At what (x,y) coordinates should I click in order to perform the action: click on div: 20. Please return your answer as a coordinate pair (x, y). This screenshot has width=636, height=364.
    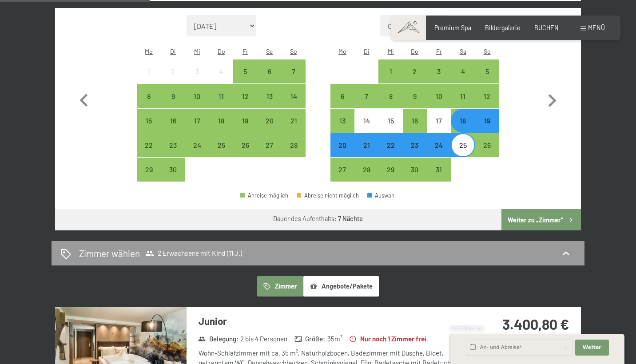
    Looking at the image, I should click on (270, 129).